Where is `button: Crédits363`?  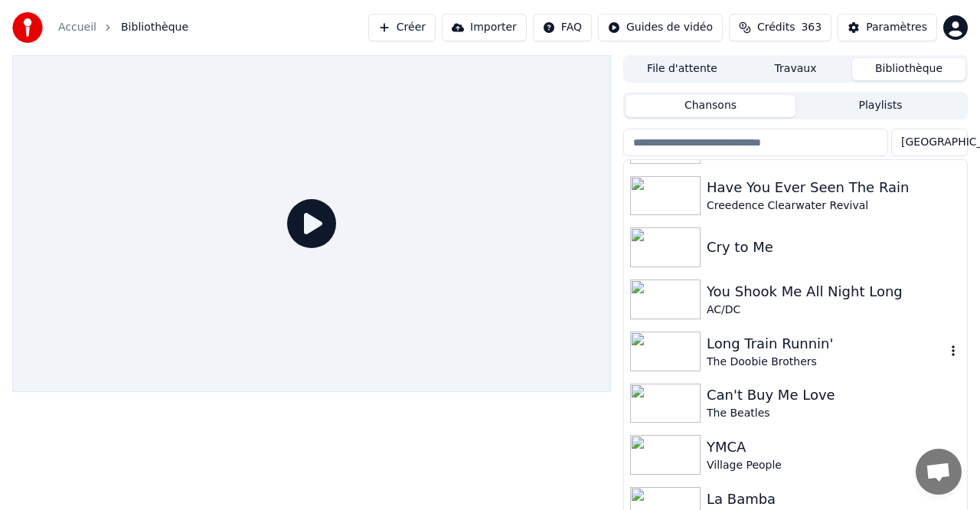
button: Crédits363 is located at coordinates (780, 28).